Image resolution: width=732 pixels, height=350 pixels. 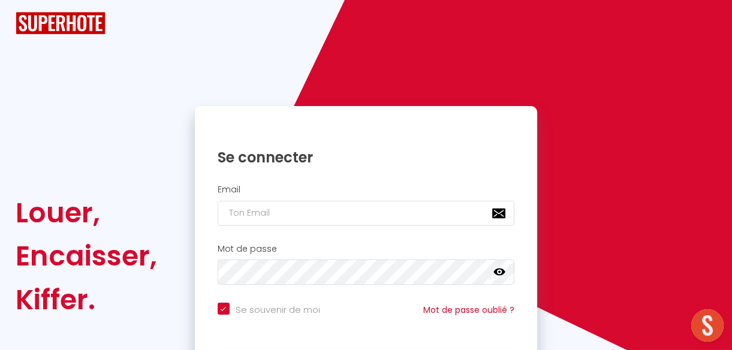 I want to click on div: Louer,, so click(x=86, y=213).